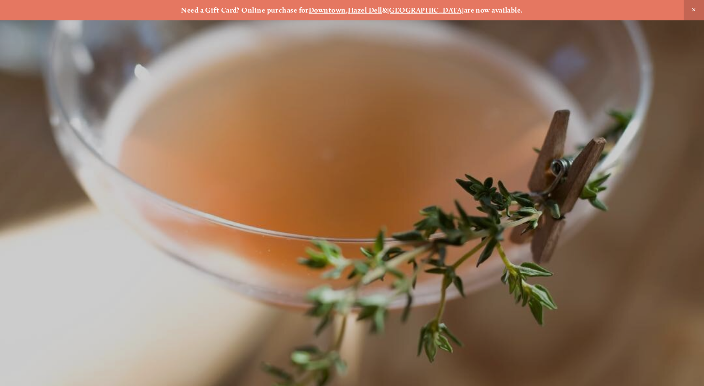 The width and height of the screenshot is (704, 386). Describe the element at coordinates (245, 10) in the screenshot. I see `strong: Need a Gift Card? Online purchase for` at that location.